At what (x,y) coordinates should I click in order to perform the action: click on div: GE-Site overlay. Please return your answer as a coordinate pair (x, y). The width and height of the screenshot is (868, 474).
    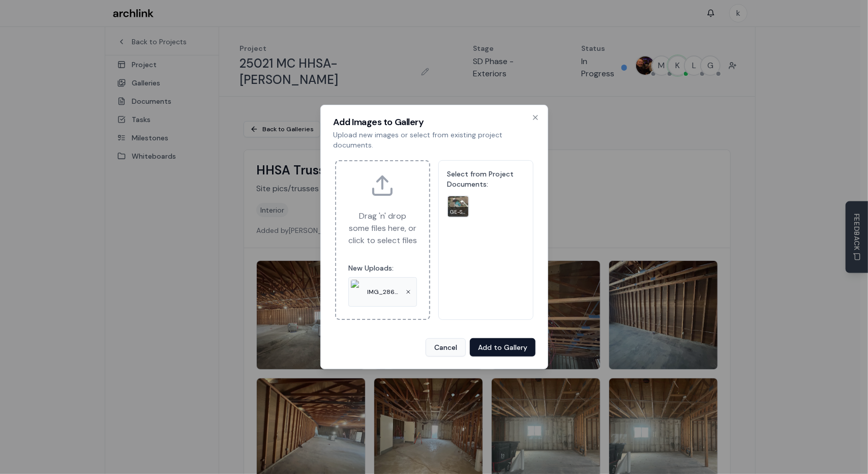
    Looking at the image, I should click on (458, 211).